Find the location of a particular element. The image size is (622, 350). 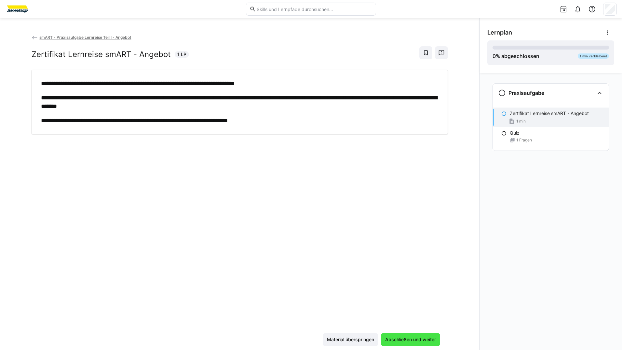

span: 1 LP is located at coordinates (182, 54).